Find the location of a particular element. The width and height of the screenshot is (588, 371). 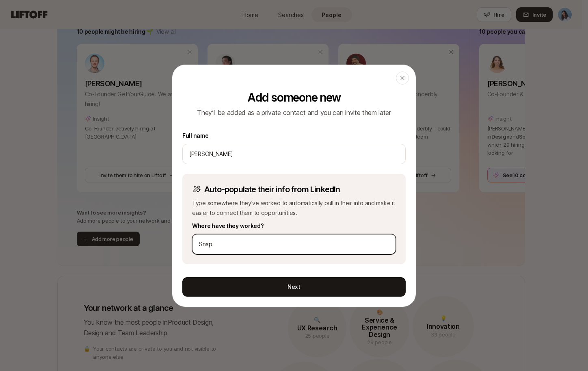

label: Where have they worked? is located at coordinates (294, 226).